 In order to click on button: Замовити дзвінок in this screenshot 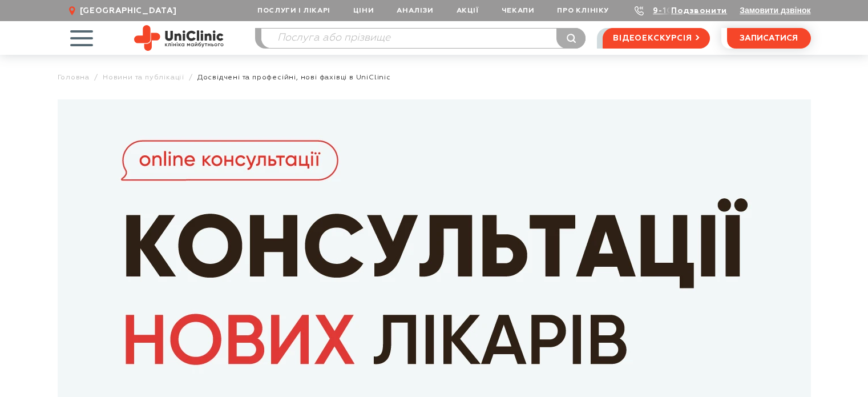, I will do `click(775, 10)`.